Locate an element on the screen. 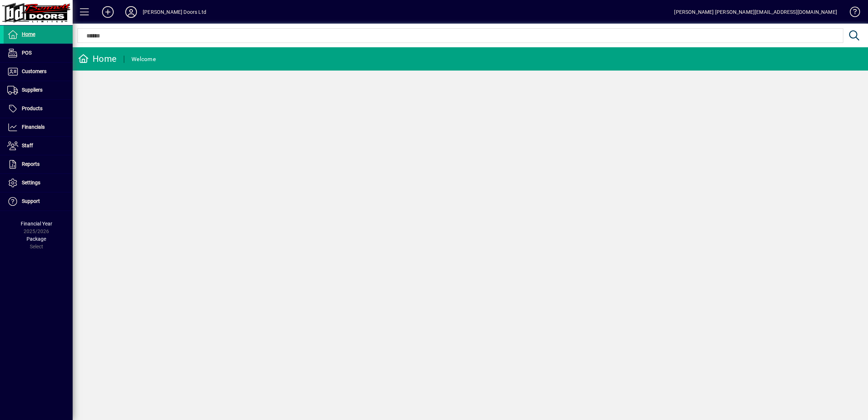 The width and height of the screenshot is (868, 420). span: POS is located at coordinates (27, 52).